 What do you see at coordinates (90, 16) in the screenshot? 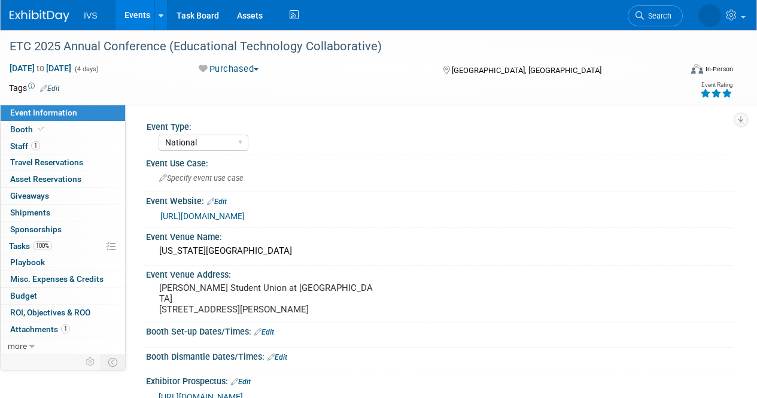
I see `span: IVS` at bounding box center [90, 16].